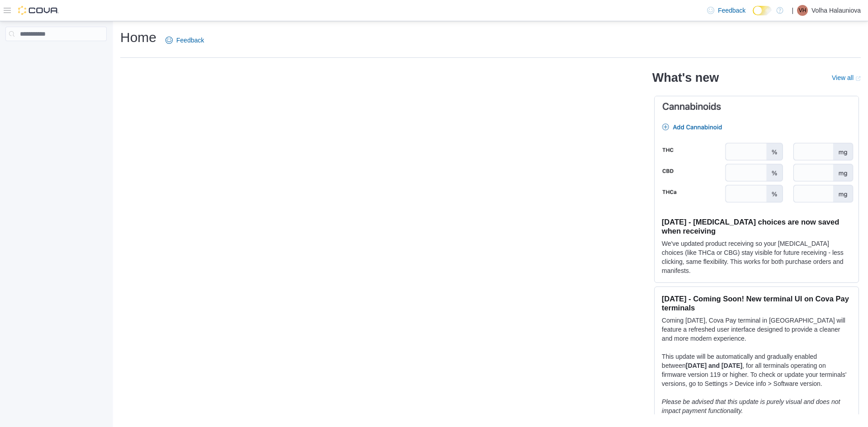  Describe the element at coordinates (802, 10) in the screenshot. I see `div: Volha Halauniova` at that location.